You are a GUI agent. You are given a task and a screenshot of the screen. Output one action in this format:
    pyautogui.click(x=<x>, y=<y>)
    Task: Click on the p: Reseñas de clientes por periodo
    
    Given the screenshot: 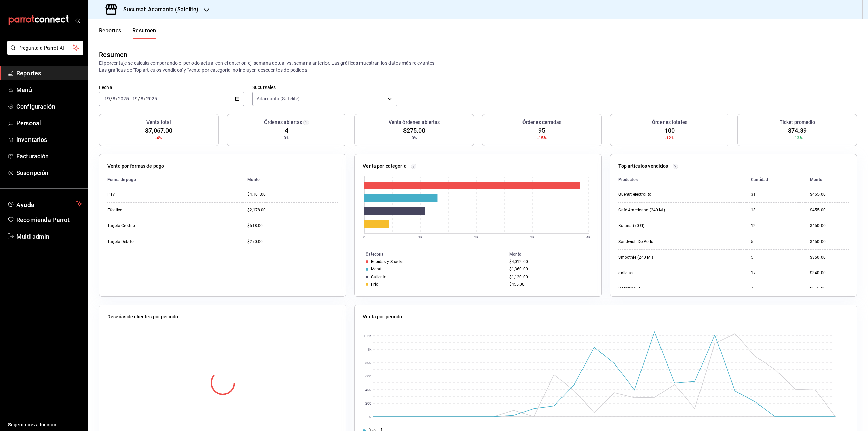 What is the action you would take?
    pyautogui.click(x=143, y=316)
    